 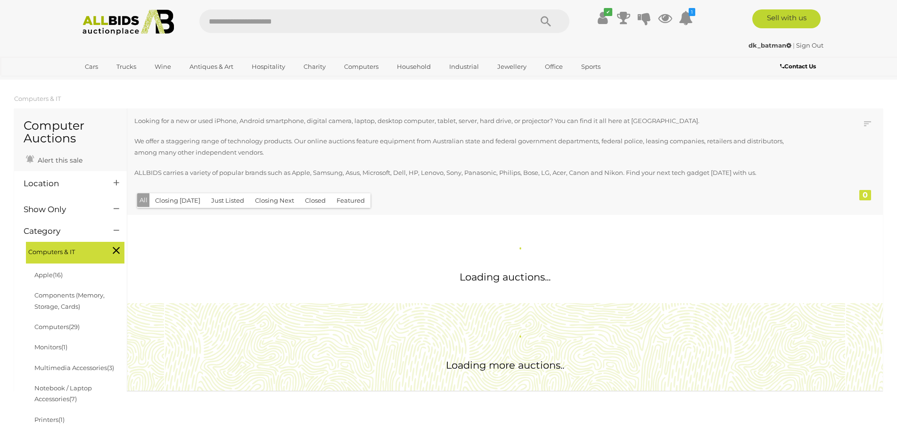 I want to click on a: Sign Out, so click(x=810, y=45).